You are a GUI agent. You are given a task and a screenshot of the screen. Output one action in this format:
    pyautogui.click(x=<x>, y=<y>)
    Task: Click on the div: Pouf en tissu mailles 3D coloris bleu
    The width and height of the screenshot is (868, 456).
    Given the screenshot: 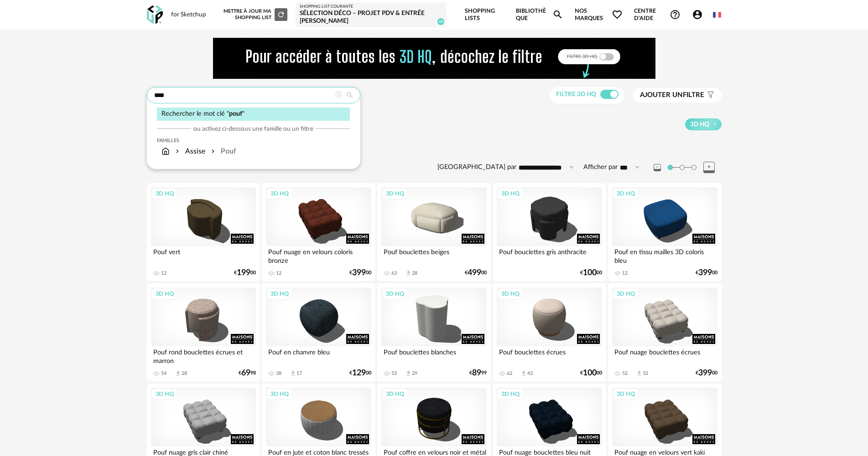 What is the action you would take?
    pyautogui.click(x=665, y=255)
    